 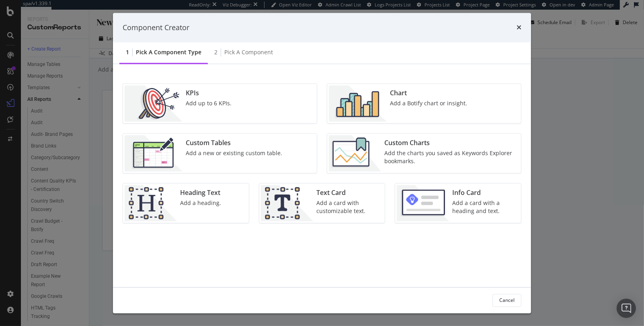 What do you see at coordinates (507, 300) in the screenshot?
I see `button: Cancel` at bounding box center [507, 300].